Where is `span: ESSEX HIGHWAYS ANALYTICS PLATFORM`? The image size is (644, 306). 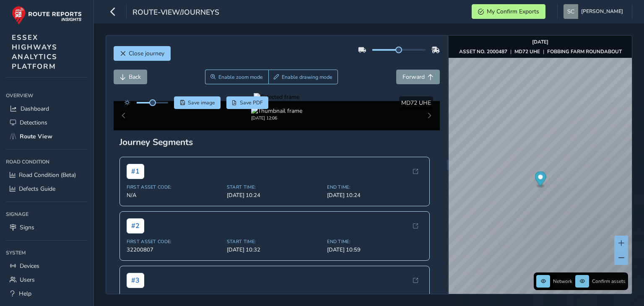 span: ESSEX HIGHWAYS ANALYTICS PLATFORM is located at coordinates (34, 52).